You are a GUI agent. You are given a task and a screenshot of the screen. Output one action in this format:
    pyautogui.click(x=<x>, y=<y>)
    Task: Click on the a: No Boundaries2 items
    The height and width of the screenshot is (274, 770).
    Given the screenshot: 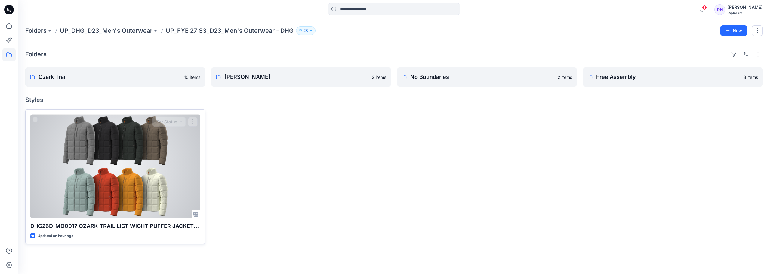 What is the action you would take?
    pyautogui.click(x=487, y=77)
    